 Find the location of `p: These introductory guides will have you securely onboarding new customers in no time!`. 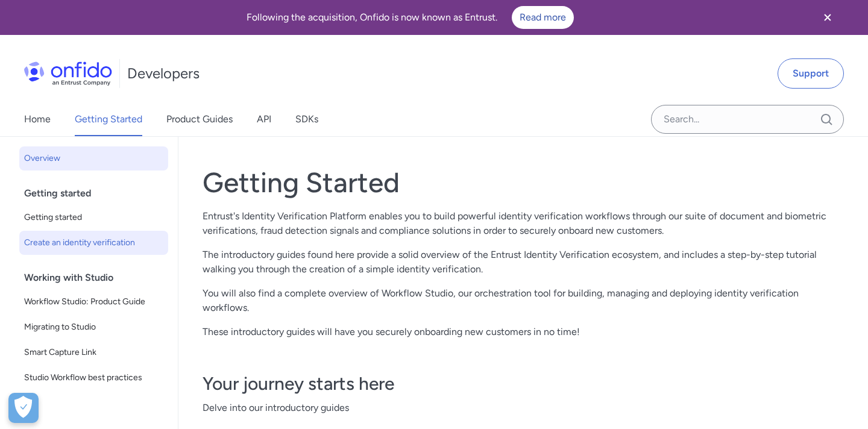

p: These introductory guides will have you securely onboarding new customers in no time! is located at coordinates (523, 332).